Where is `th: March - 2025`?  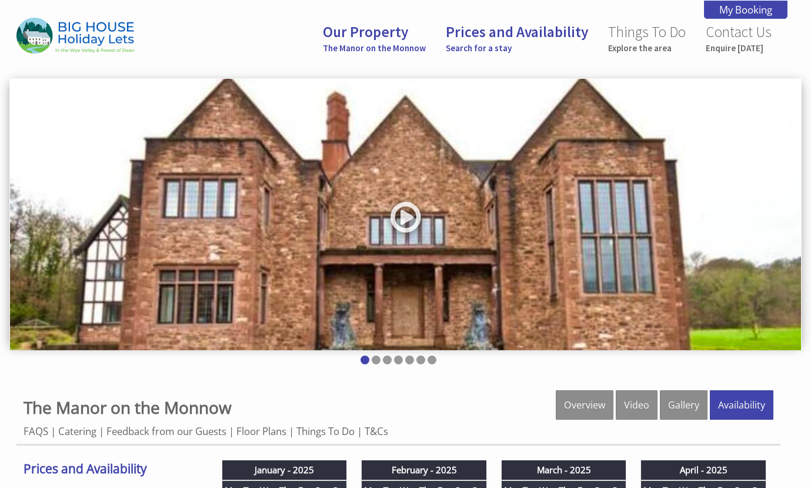
th: March - 2025 is located at coordinates (564, 470).